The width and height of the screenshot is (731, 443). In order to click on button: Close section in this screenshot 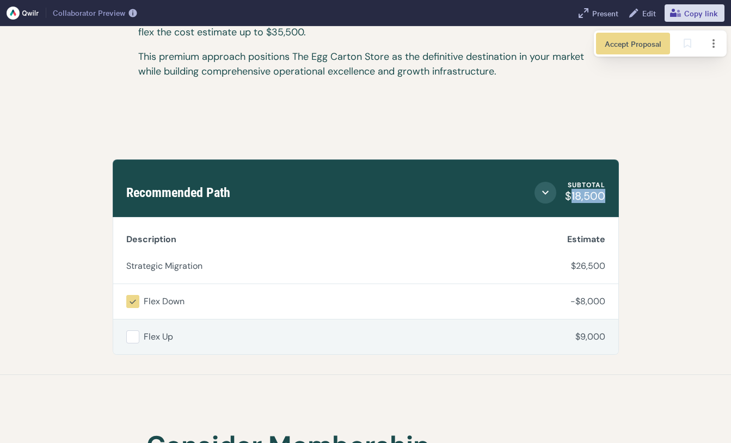, I will do `click(545, 193)`.